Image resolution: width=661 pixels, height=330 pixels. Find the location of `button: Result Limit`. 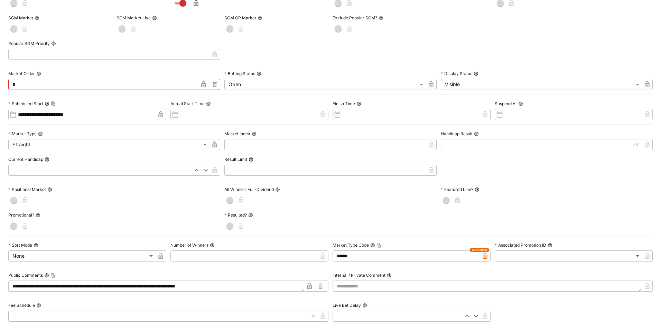

button: Result Limit is located at coordinates (251, 159).